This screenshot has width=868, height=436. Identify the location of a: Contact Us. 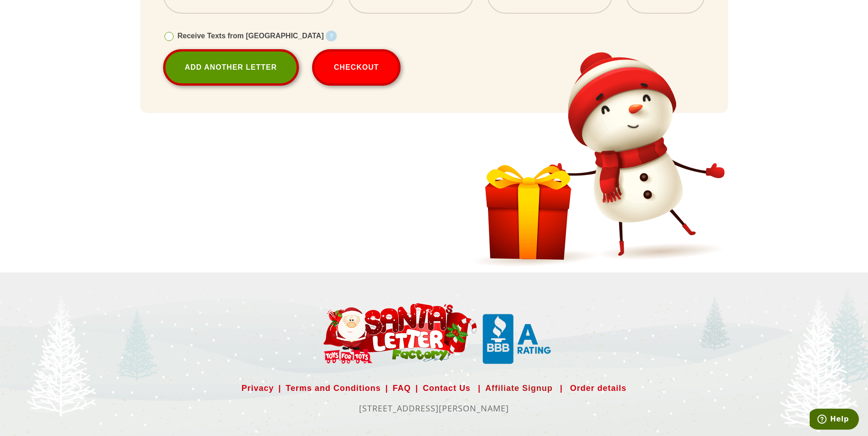
(447, 388).